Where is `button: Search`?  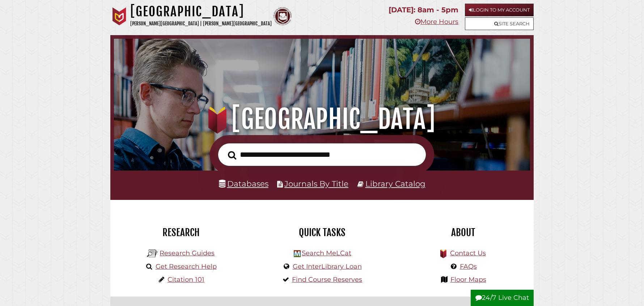
button: Search is located at coordinates (232, 155).